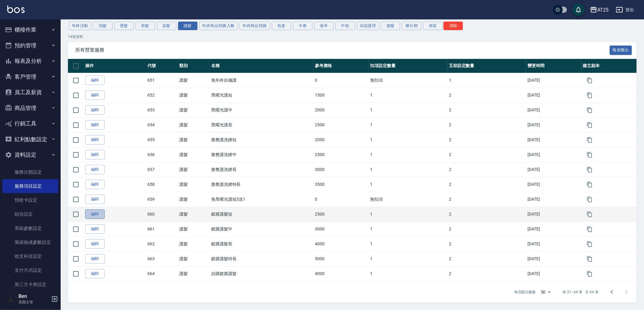 Image resolution: width=644 pixels, height=310 pixels. What do you see at coordinates (390, 25) in the screenshot?
I see `button: 接髮` at bounding box center [390, 25].